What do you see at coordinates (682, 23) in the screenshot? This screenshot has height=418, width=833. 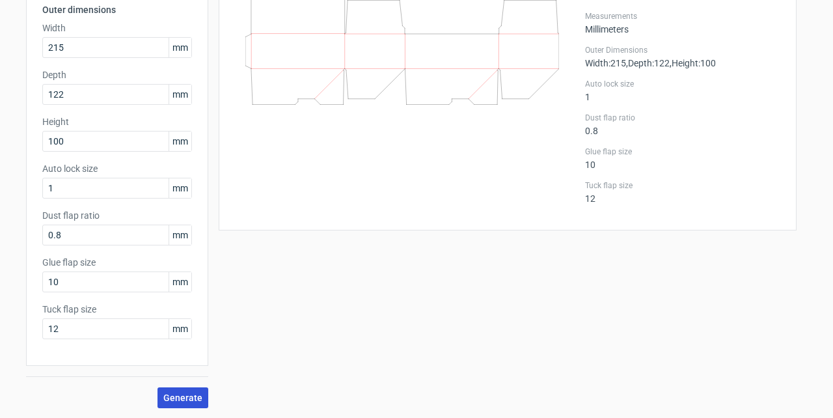 I see `div: Millimeters` at bounding box center [682, 23].